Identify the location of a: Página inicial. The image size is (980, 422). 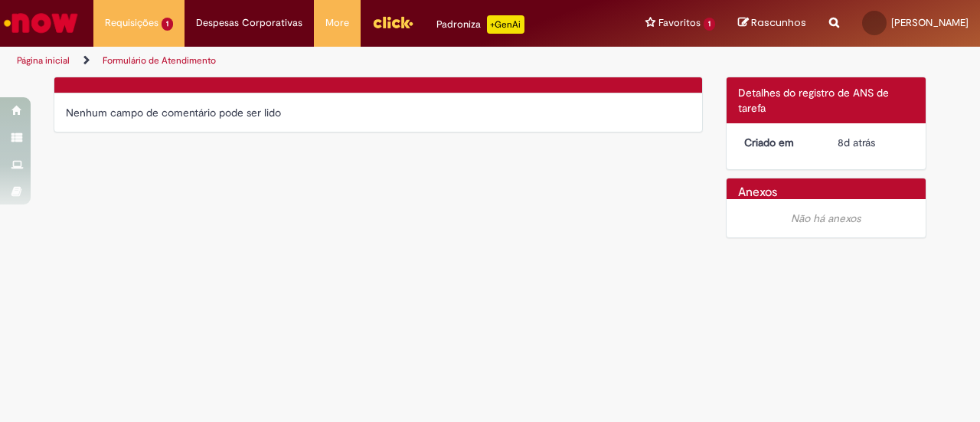
(43, 61).